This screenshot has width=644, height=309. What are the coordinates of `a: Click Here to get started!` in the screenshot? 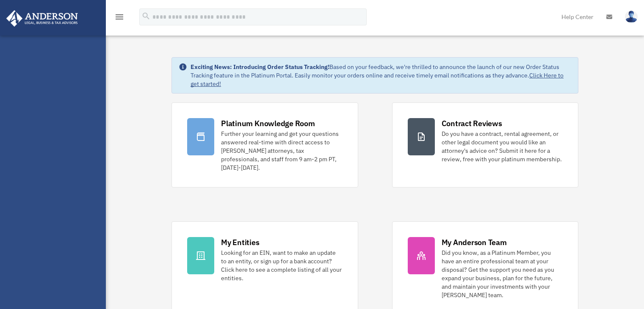 It's located at (377, 79).